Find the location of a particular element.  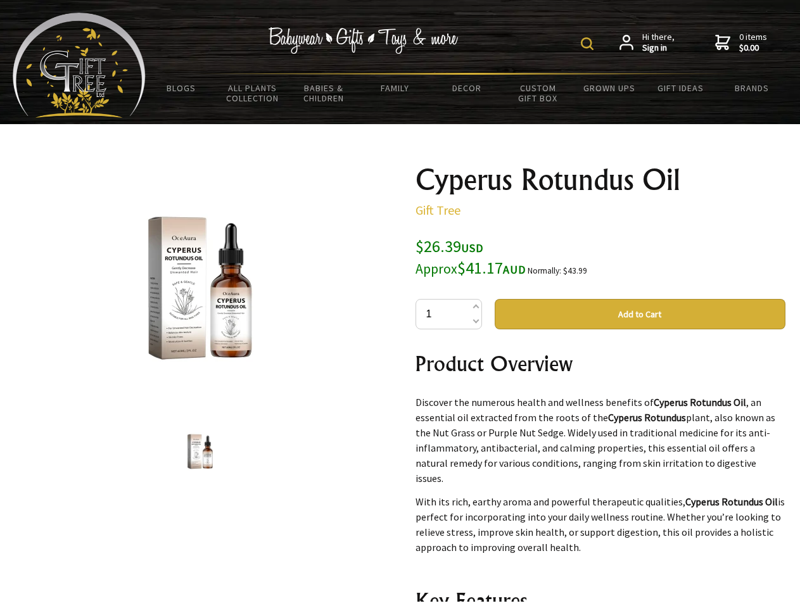

a: Family is located at coordinates (395, 88).